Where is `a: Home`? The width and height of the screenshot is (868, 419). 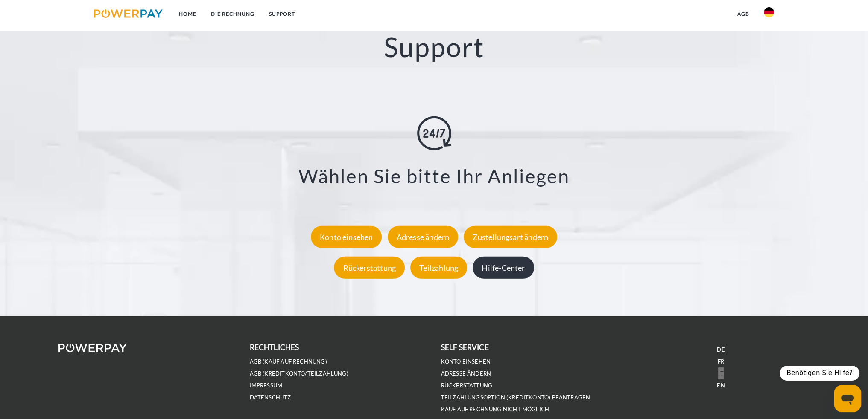
a: Home is located at coordinates (188, 14).